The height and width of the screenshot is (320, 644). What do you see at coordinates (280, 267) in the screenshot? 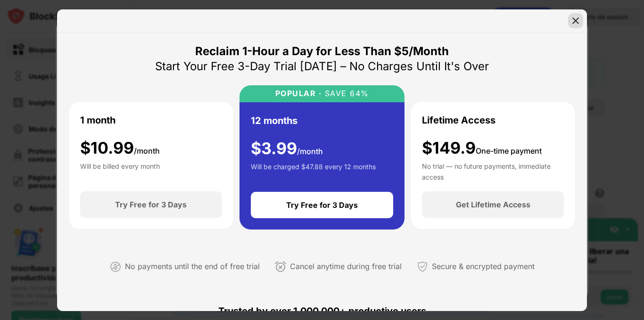
I see `img: cancel-anytime` at bounding box center [280, 267].